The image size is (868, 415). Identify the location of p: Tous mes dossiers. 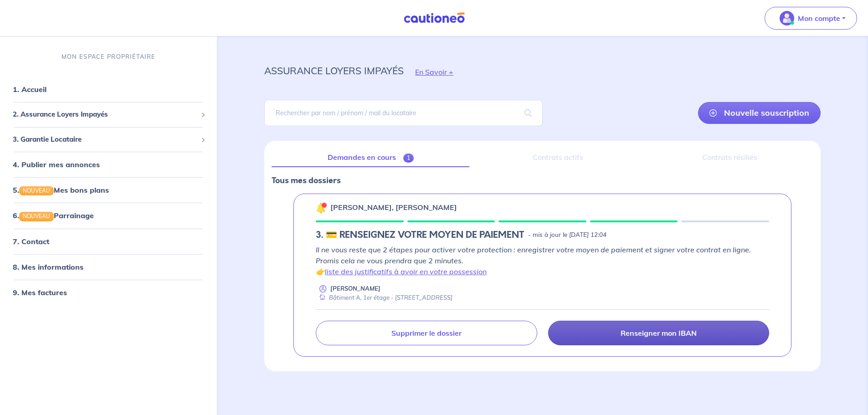
(543, 181).